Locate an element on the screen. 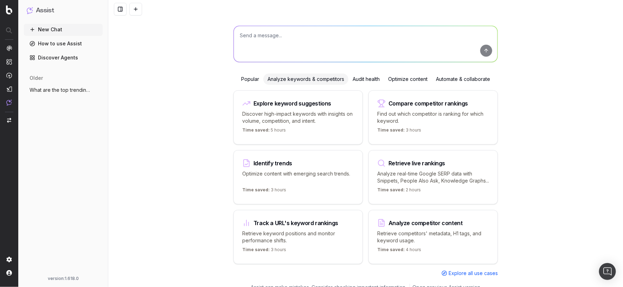 This screenshot has height=287, width=623. p: Find out which competitor is ranking for which keyword. is located at coordinates (433, 117).